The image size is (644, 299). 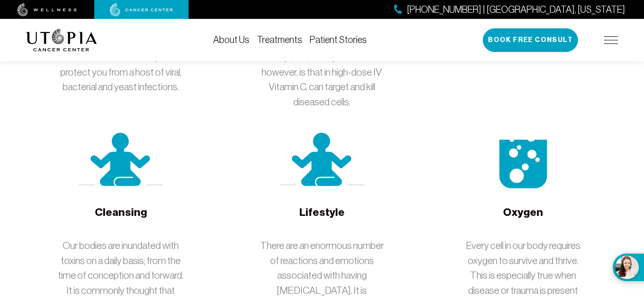 I want to click on img: icon-hamburger, so click(x=611, y=40).